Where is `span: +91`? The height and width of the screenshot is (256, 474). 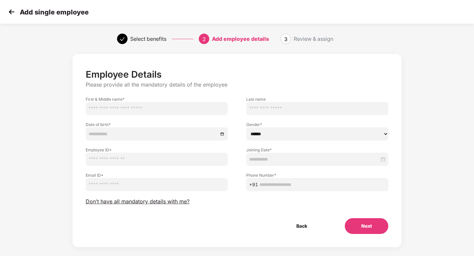
span: +91 is located at coordinates (253, 185).